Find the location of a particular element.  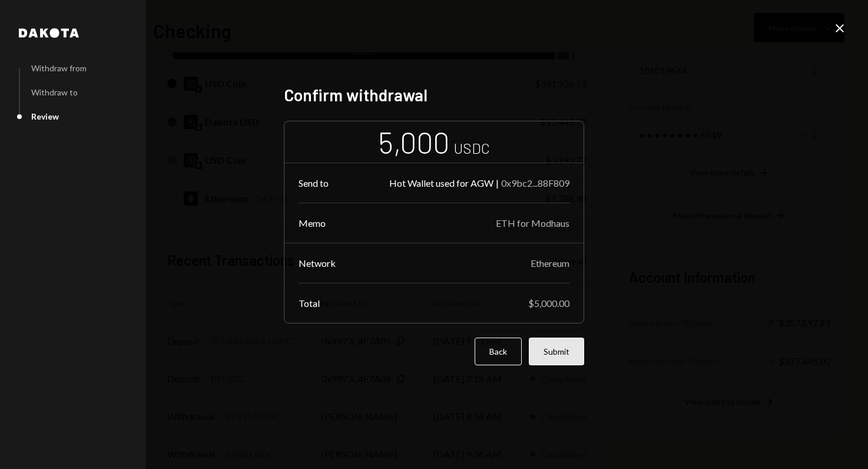

div: 5,000 is located at coordinates (413, 142).